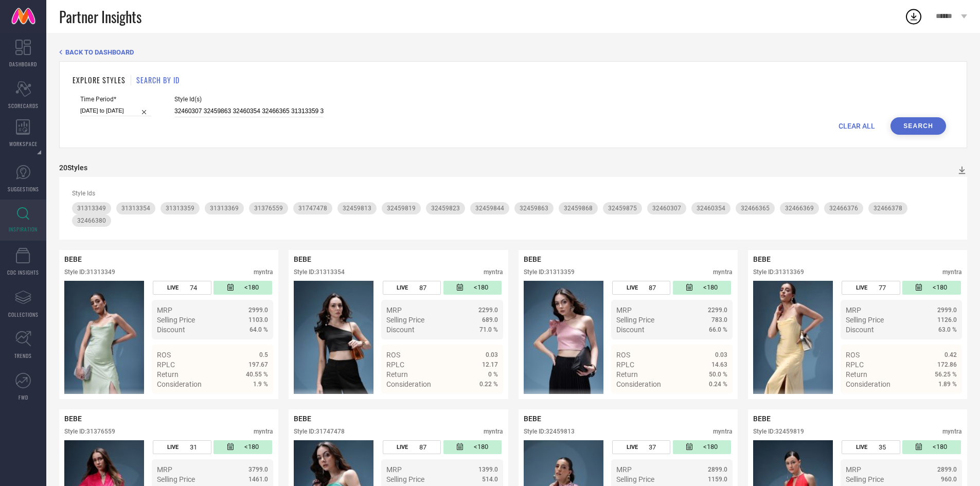 This screenshot has width=980, height=486. I want to click on span: 32459844, so click(489, 208).